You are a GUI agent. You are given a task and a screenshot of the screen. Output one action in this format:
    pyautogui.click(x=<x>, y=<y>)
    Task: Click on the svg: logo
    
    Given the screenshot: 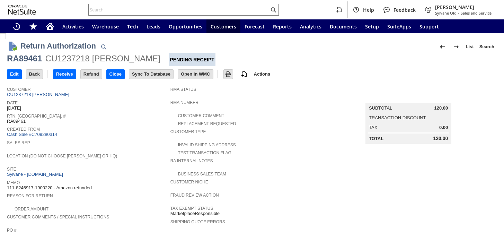 What is the action you would take?
    pyautogui.click(x=22, y=10)
    